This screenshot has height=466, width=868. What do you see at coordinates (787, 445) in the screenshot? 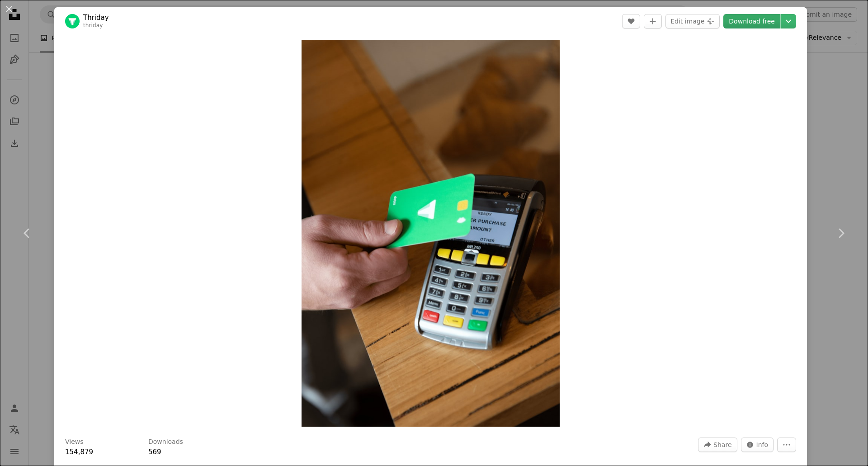
I see `button: More Actions` at bounding box center [787, 445].